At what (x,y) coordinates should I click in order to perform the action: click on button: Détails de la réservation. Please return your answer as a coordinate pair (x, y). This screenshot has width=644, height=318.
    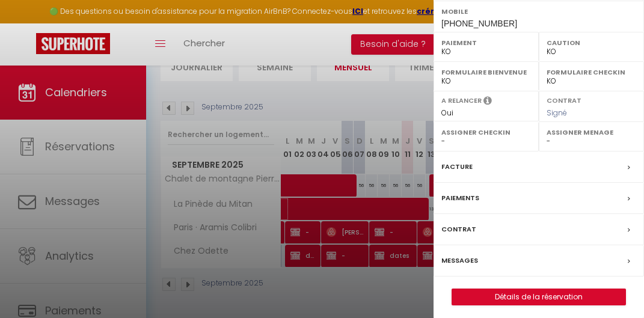
    Looking at the image, I should click on (538, 297).